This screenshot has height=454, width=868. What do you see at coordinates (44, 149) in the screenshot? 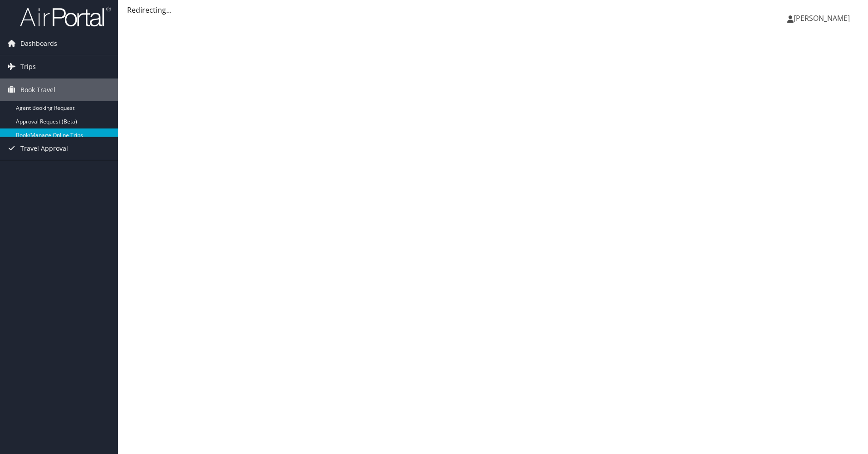
I see `span: Travel Approval` at bounding box center [44, 149].